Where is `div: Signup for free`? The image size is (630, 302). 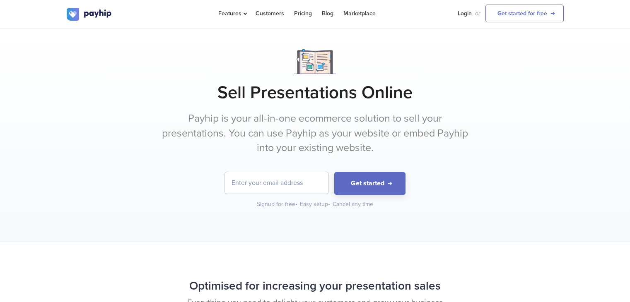
div: Signup for free is located at coordinates (278, 205).